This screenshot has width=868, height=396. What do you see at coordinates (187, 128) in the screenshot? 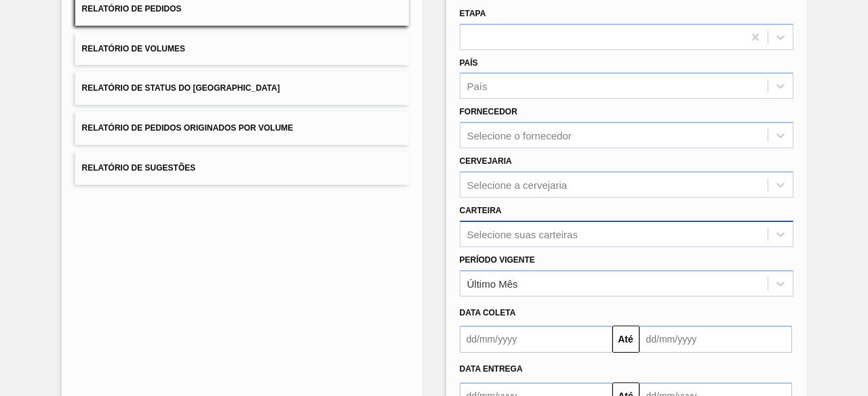
I see `span: Relatório de Pedidos Originados por Volume` at bounding box center [187, 128].